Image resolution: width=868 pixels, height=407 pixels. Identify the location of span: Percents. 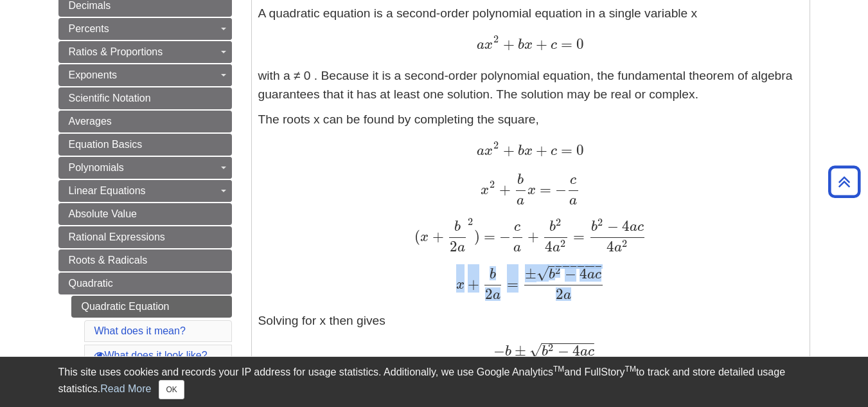
(89, 28).